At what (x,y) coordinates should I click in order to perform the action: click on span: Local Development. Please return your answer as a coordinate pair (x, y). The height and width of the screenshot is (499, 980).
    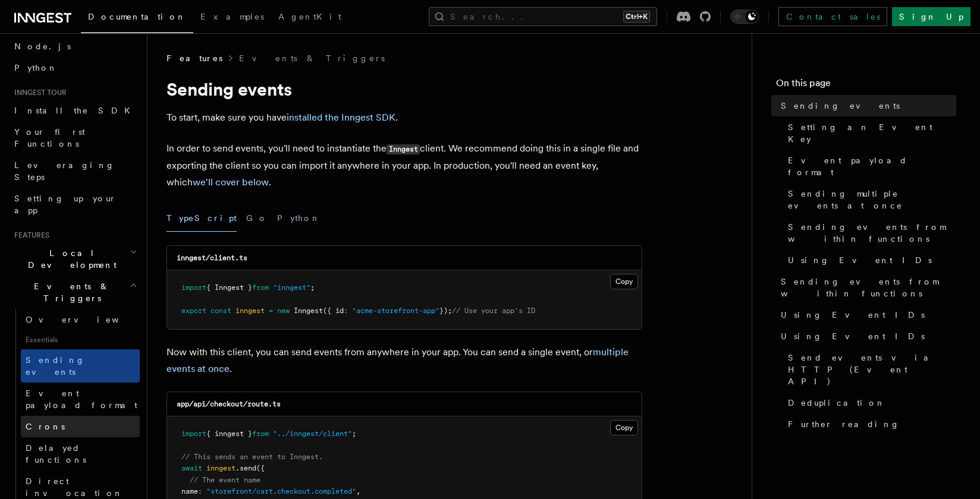
    Looking at the image, I should click on (70, 259).